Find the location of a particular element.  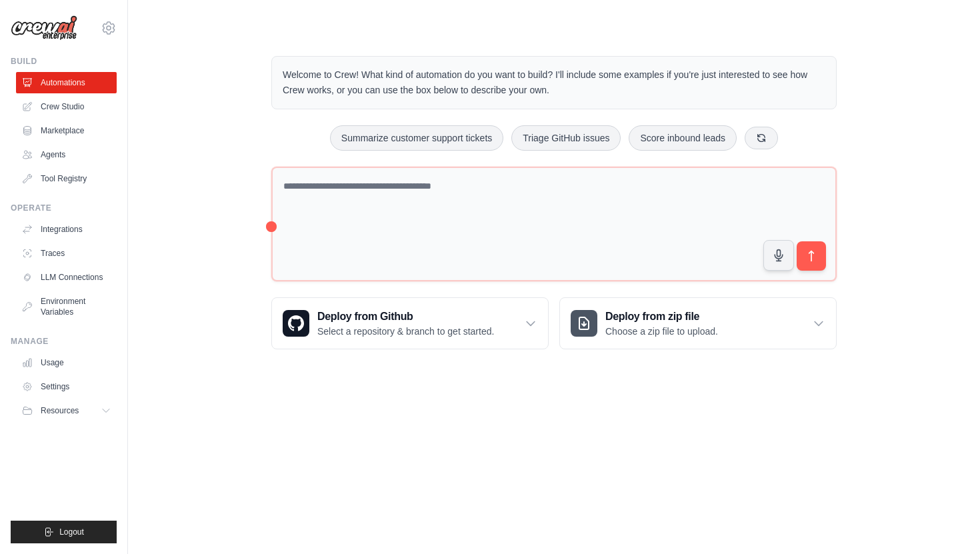

a: Settings is located at coordinates (66, 387).